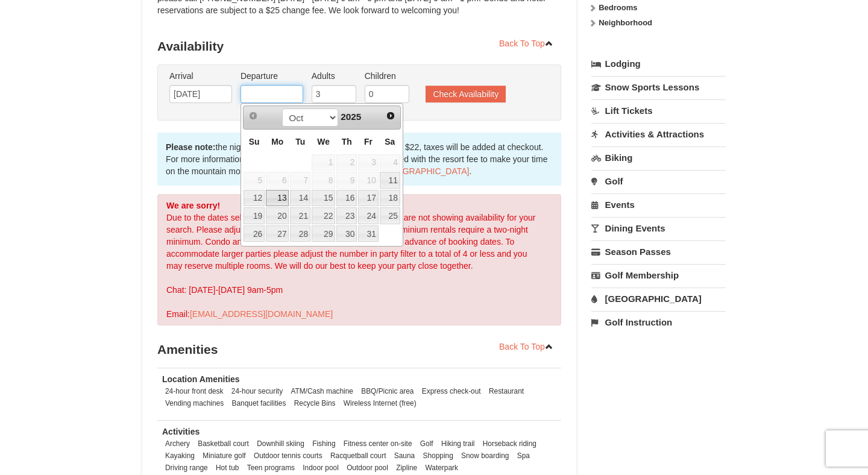 The height and width of the screenshot is (475, 868). Describe the element at coordinates (194, 403) in the screenshot. I see `li: Vending machines` at that location.